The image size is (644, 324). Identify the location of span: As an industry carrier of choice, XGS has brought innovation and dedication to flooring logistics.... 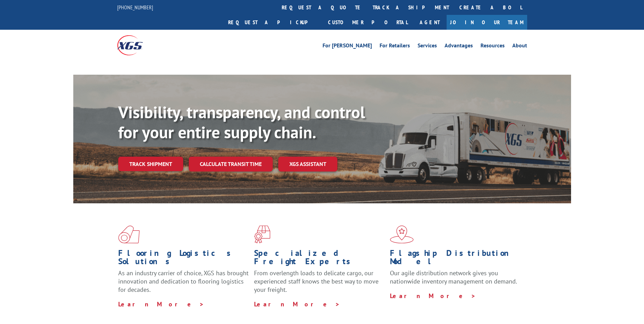
(184, 281).